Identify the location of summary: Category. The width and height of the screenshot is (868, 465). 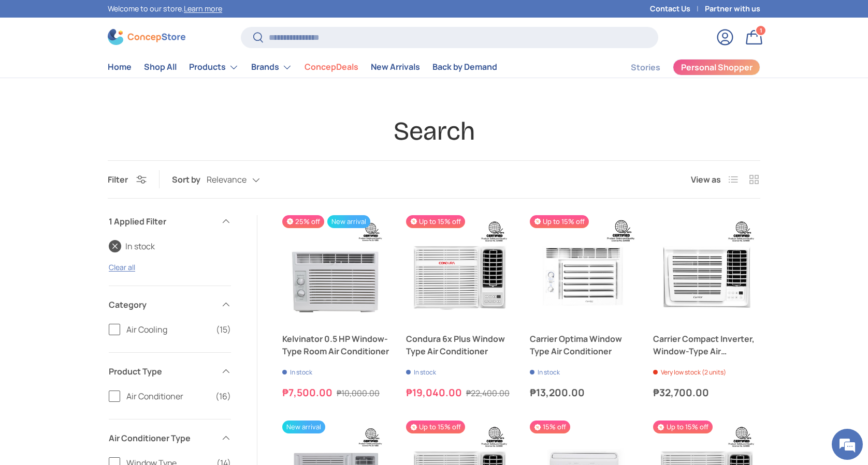
(170, 305).